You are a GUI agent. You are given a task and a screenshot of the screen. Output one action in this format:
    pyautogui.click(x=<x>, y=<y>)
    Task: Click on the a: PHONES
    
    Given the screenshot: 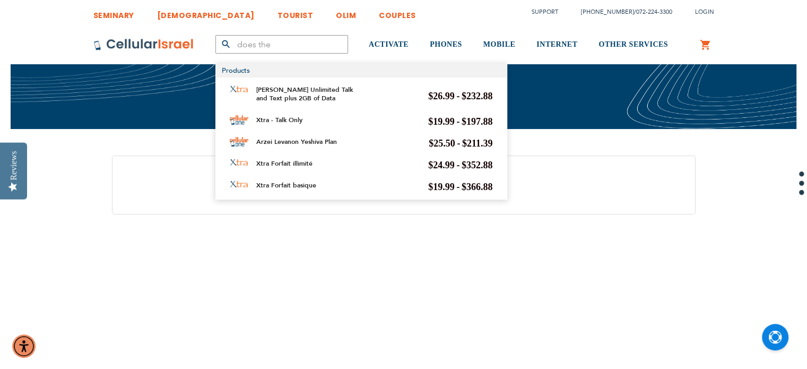 What is the action you would take?
    pyautogui.click(x=445, y=45)
    